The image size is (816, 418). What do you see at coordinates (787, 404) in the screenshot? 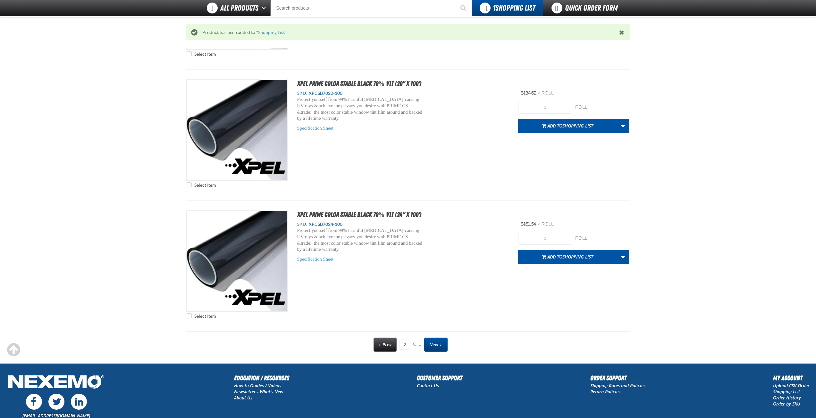
I see `a: Order by SKU` at bounding box center [787, 404].